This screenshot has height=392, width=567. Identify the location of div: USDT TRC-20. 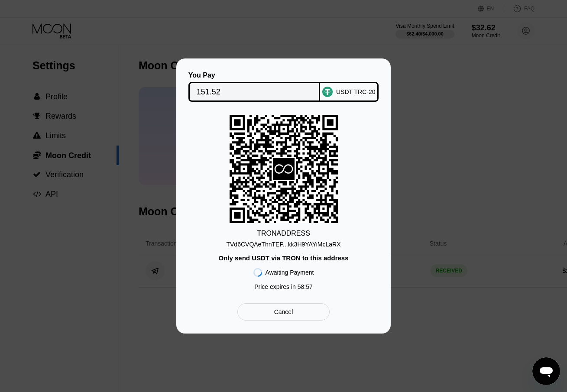
(356, 92).